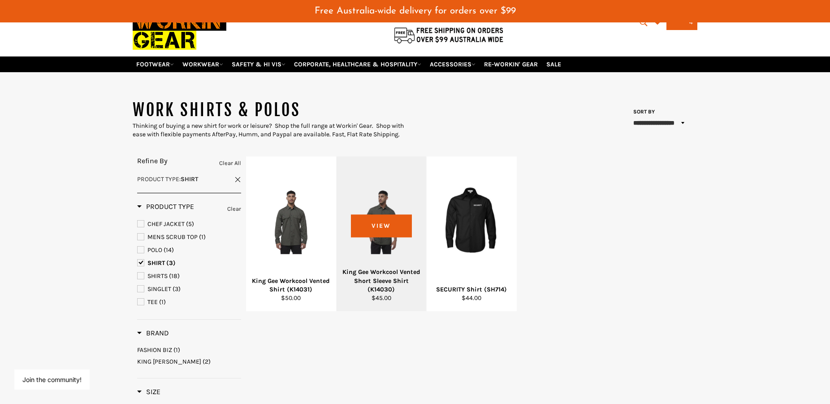 The width and height of the screenshot is (830, 404). I want to click on a: SHIRTS, so click(189, 276).